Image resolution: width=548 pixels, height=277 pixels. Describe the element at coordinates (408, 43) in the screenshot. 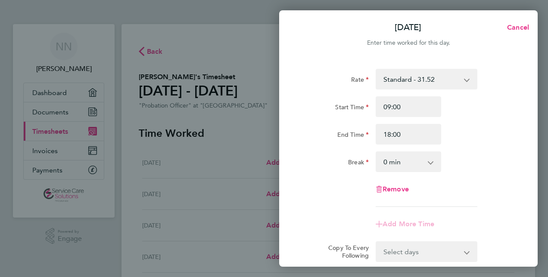

I see `div: Enter time worked for this day.` at that location.